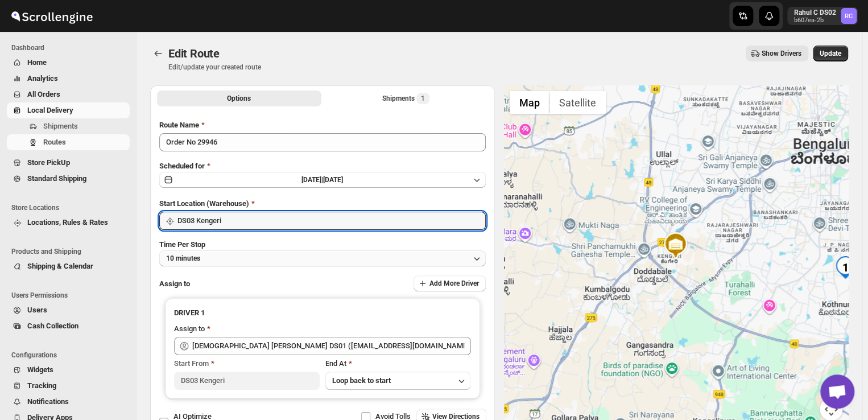 The height and width of the screenshot is (420, 868). Describe the element at coordinates (406, 98) in the screenshot. I see `div: Shipments` at that location.